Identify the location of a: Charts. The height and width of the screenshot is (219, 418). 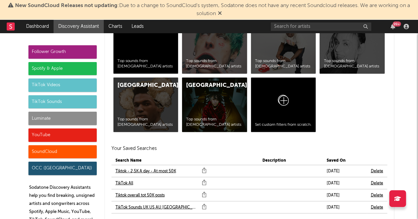
(115, 26).